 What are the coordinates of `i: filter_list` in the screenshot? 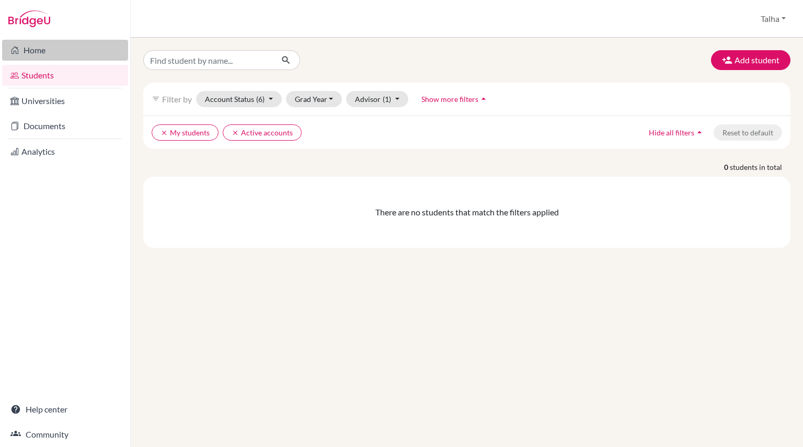 It's located at (156, 99).